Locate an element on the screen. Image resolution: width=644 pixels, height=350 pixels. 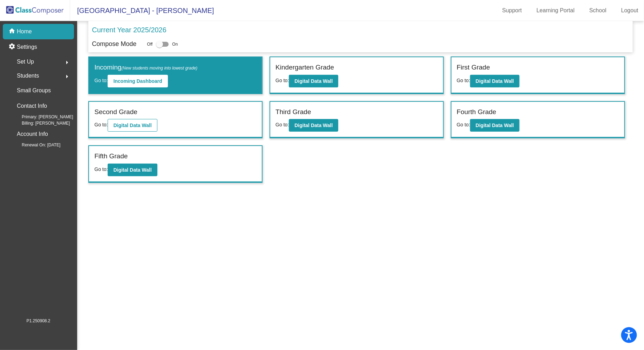
p: Home is located at coordinates (24, 32).